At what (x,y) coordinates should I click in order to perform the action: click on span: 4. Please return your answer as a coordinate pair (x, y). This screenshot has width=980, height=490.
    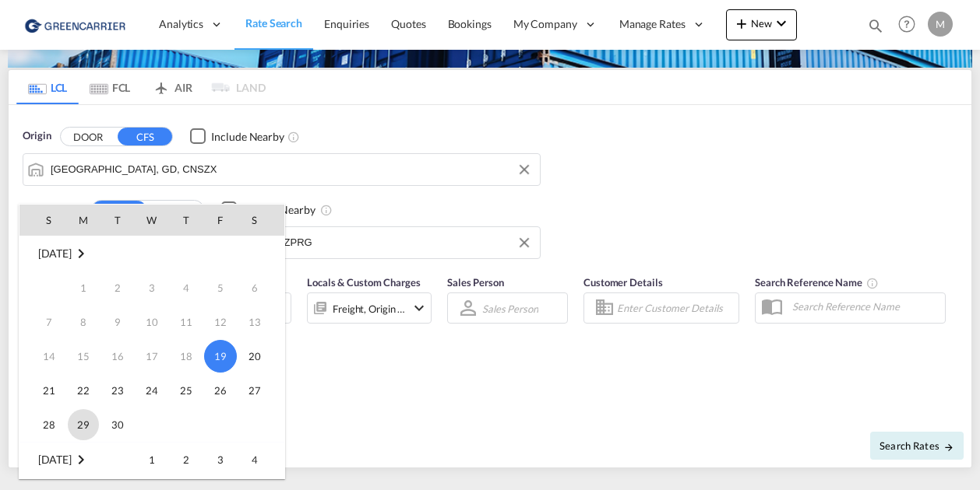
    Looking at the image, I should click on (255, 460).